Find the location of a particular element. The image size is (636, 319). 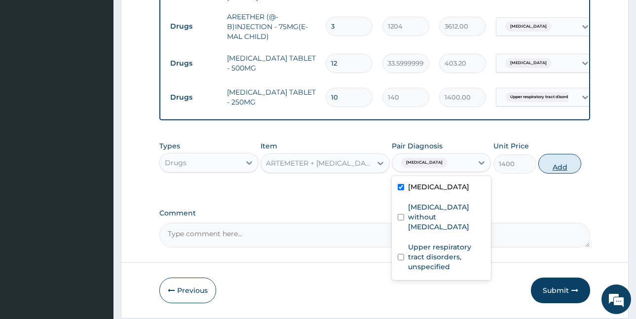

textarea: Type your message and hit 'Enter' is located at coordinates (96, 231).